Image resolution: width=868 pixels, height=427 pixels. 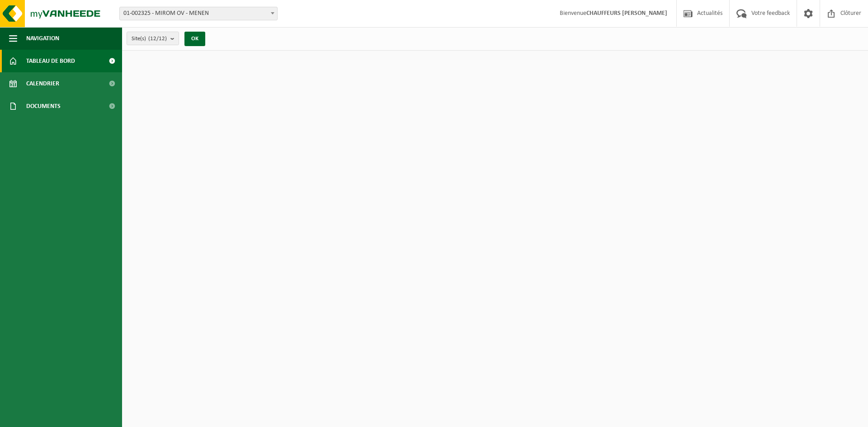 I want to click on span: Navigation, so click(x=43, y=38).